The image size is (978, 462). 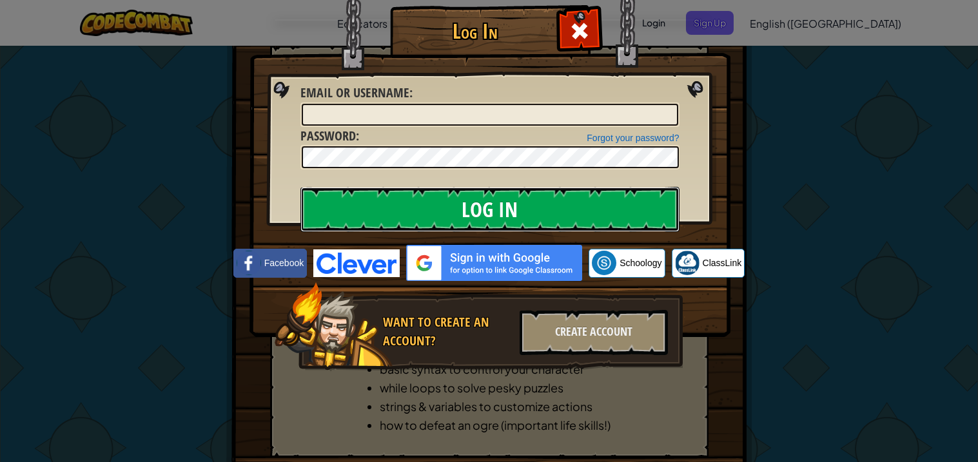 I want to click on span: ClassLink, so click(x=722, y=263).